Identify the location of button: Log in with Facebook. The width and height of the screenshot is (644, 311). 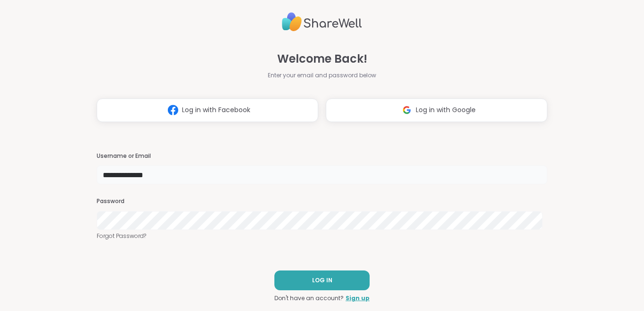
(207, 110).